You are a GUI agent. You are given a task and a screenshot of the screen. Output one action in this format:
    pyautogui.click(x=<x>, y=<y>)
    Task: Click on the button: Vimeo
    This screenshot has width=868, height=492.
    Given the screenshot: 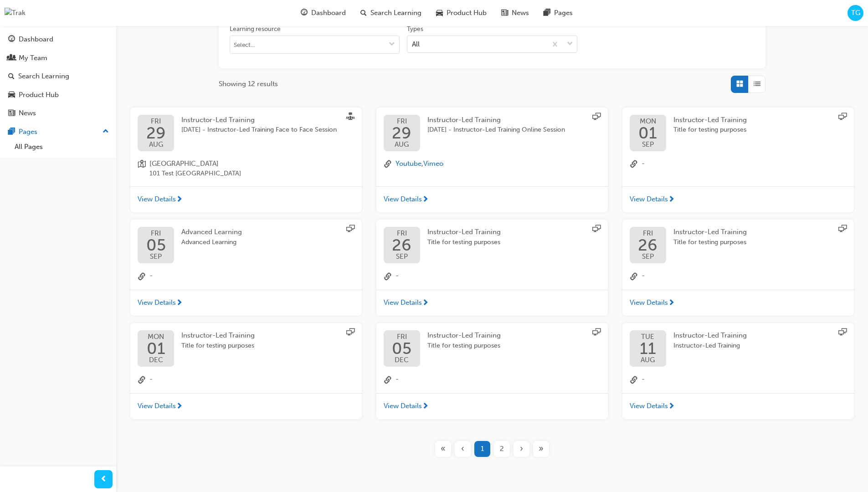 What is the action you would take?
    pyautogui.click(x=434, y=164)
    